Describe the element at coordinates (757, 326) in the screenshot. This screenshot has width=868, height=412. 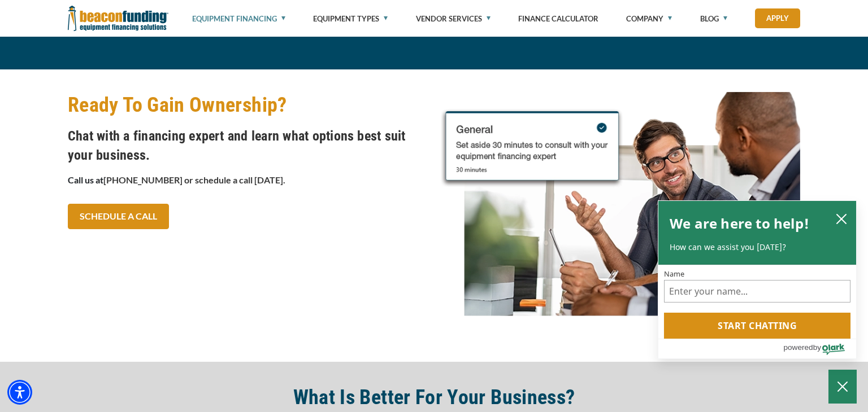
I see `button: Start chatting` at that location.